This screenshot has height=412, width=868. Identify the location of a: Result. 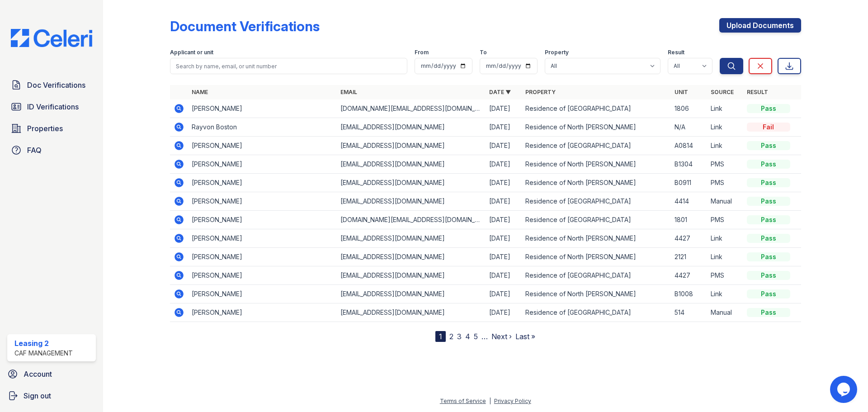
(757, 92).